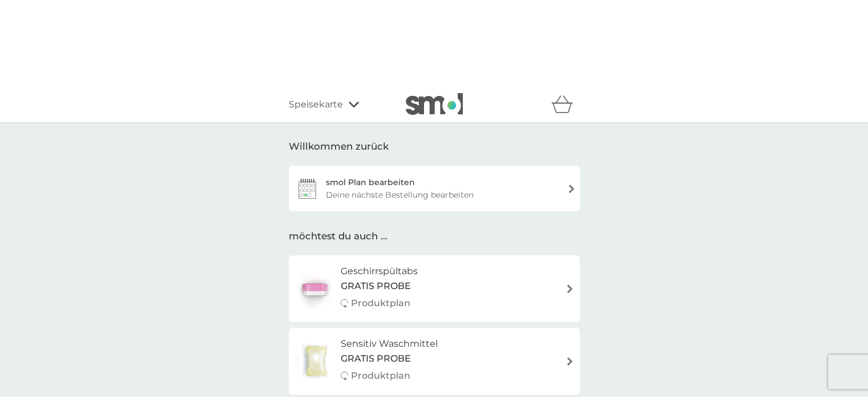 The width and height of the screenshot is (868, 397). Describe the element at coordinates (371, 182) in the screenshot. I see `font: smol Plan bearbeiten` at that location.